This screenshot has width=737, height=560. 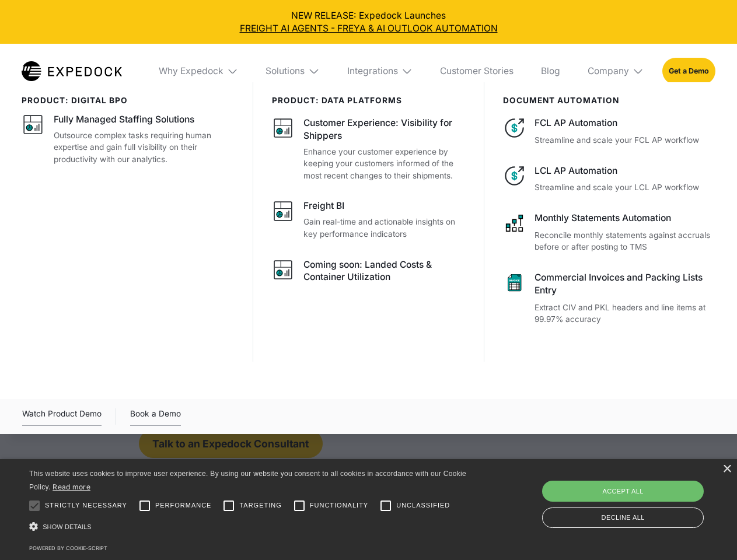 What do you see at coordinates (183, 505) in the screenshot?
I see `span: Performance` at bounding box center [183, 505].